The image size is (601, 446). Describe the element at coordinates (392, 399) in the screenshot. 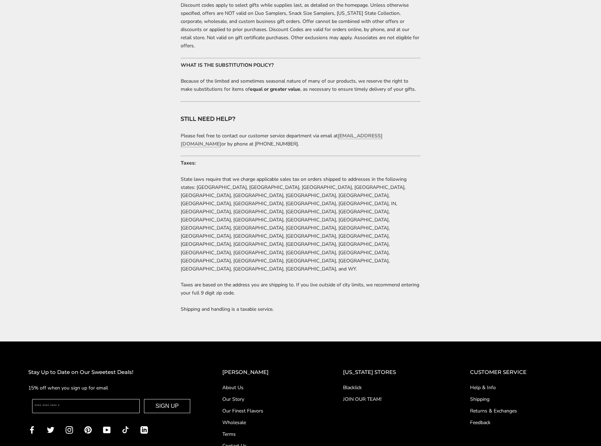

I see `a: JOIN OUR TEAM!` at that location.